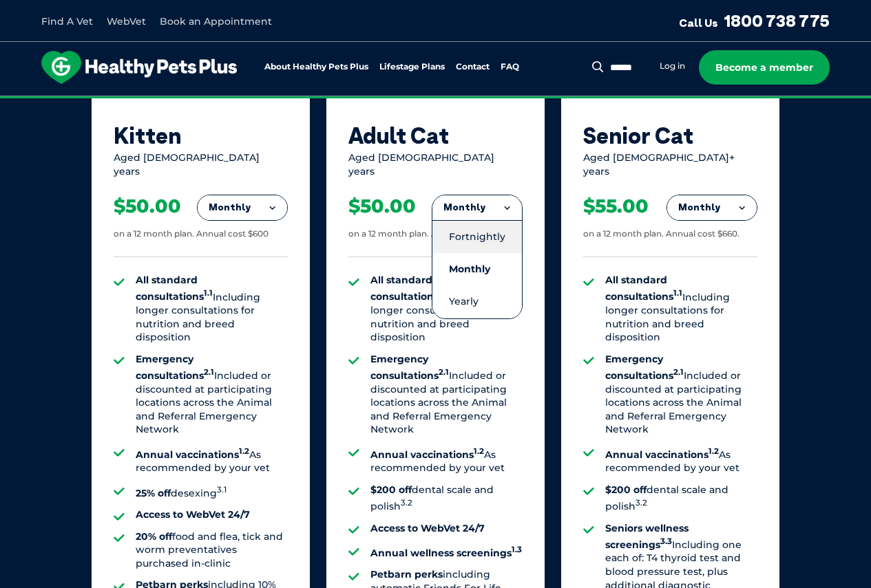 The image size is (871, 588). What do you see at coordinates (477, 302) in the screenshot?
I see `li: Yearly` at bounding box center [477, 302].